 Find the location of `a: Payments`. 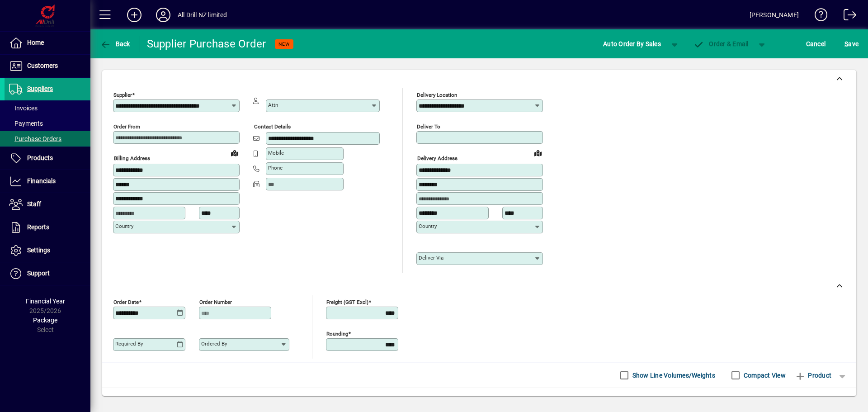

a: Payments is located at coordinates (47, 123).